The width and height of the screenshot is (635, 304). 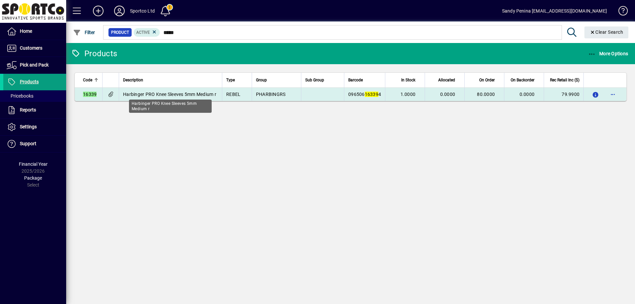 What do you see at coordinates (271, 94) in the screenshot?
I see `span: PHARBINGRS` at bounding box center [271, 94].